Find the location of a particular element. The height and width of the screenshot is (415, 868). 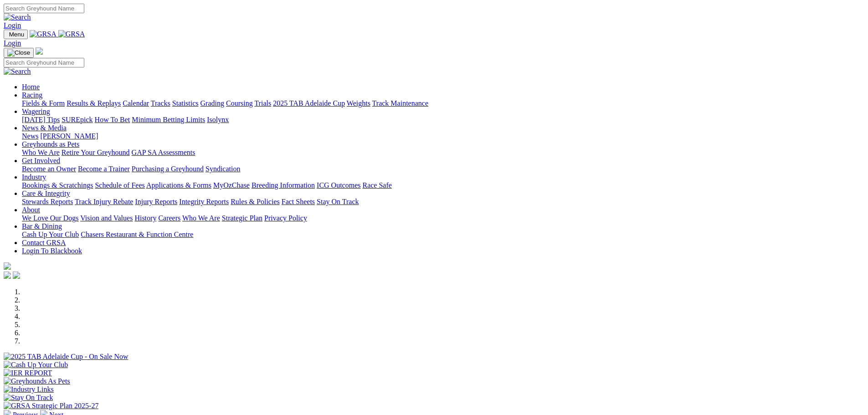

img: GRSA Strategic Plan 2025-27 is located at coordinates (51, 406).